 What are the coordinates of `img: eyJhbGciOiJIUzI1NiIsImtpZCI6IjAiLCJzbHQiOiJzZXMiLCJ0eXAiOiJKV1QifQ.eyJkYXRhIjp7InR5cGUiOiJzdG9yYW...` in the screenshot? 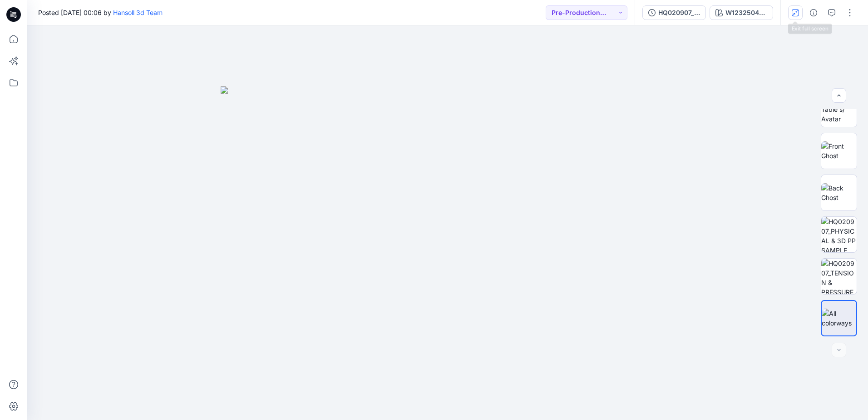 It's located at (448, 253).